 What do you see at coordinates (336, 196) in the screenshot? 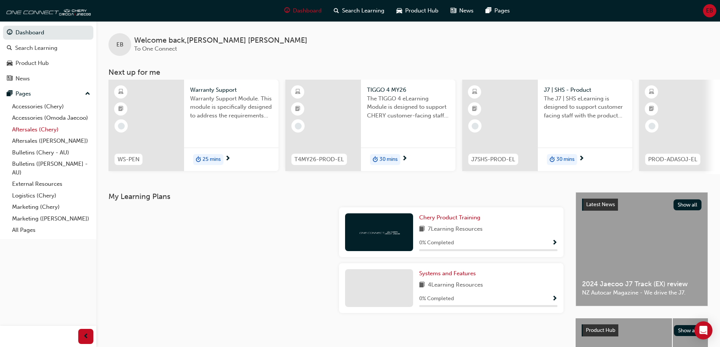
I see `h3: My Learning Plans` at bounding box center [336, 196].